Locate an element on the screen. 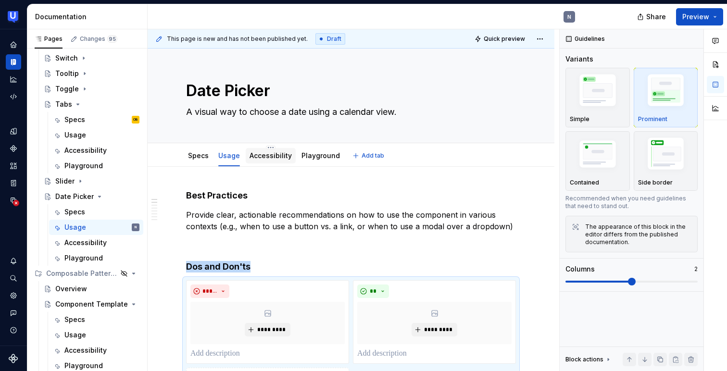 This screenshot has height=371, width=727. a: Analytics is located at coordinates (13, 79).